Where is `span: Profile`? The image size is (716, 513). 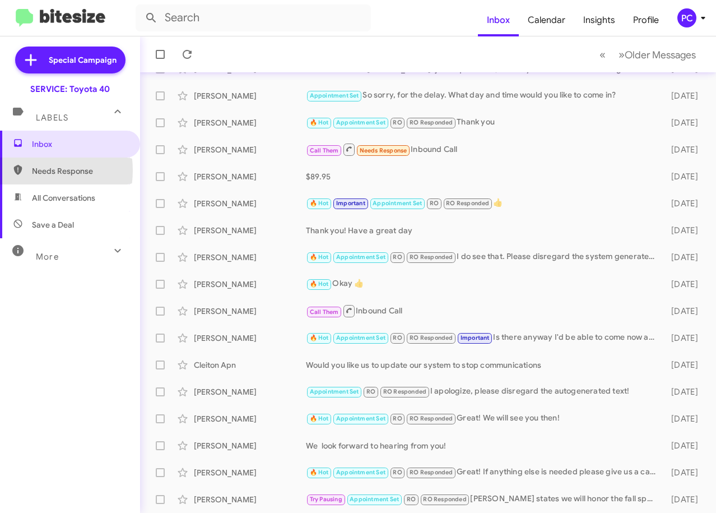
span: Profile is located at coordinates (646, 20).